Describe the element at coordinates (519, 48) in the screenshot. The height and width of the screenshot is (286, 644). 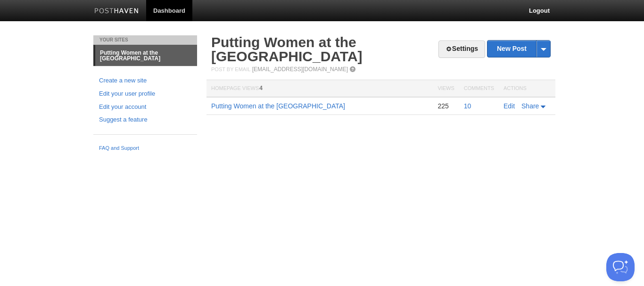
I see `a: New Post` at that location.